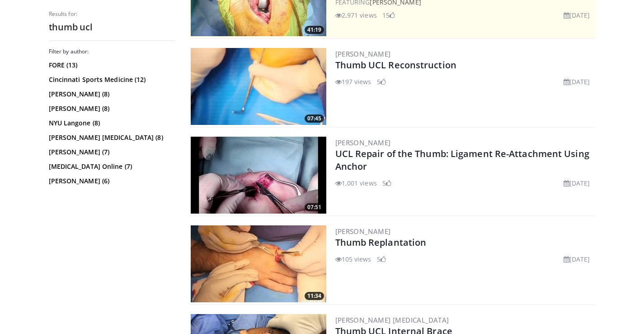 This screenshot has width=644, height=334. What do you see at coordinates (353, 258) in the screenshot?
I see `li: 105 views` at bounding box center [353, 258].